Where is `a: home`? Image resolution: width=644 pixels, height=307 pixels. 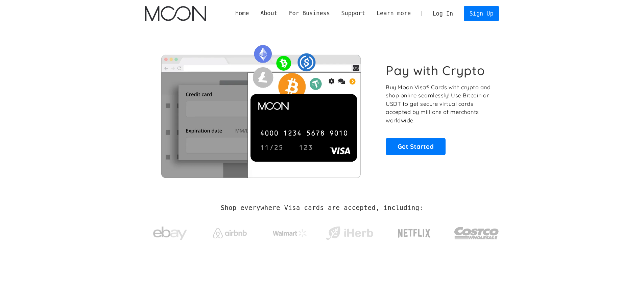
a: home is located at coordinates (176, 13).